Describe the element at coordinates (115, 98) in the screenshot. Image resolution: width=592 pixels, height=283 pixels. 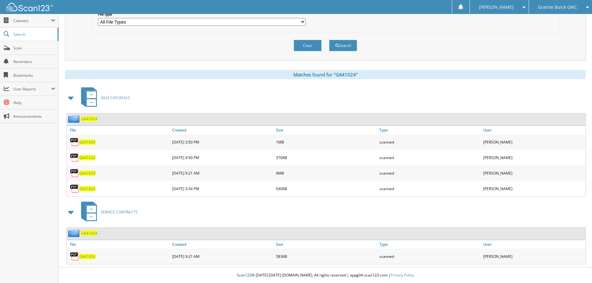
I see `span: 2024 CAR DEALS` at that location.